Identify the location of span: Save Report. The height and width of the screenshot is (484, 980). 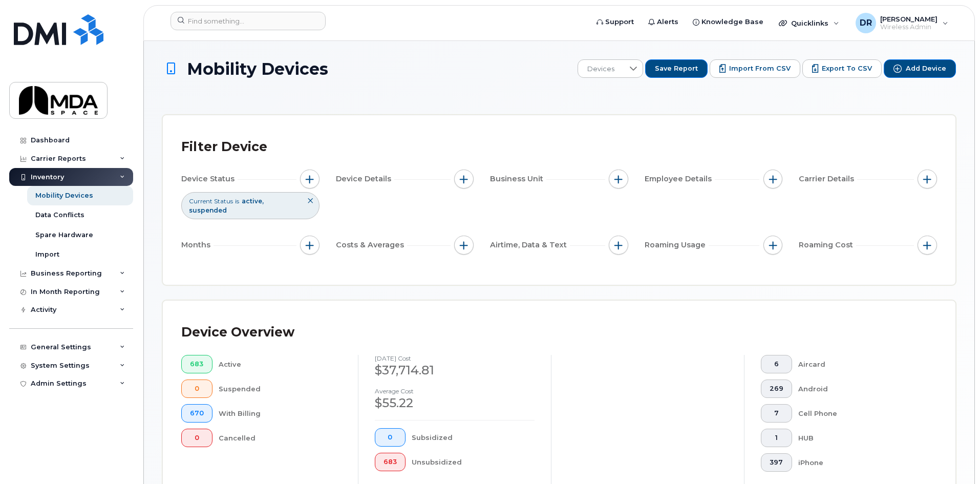
(677, 68).